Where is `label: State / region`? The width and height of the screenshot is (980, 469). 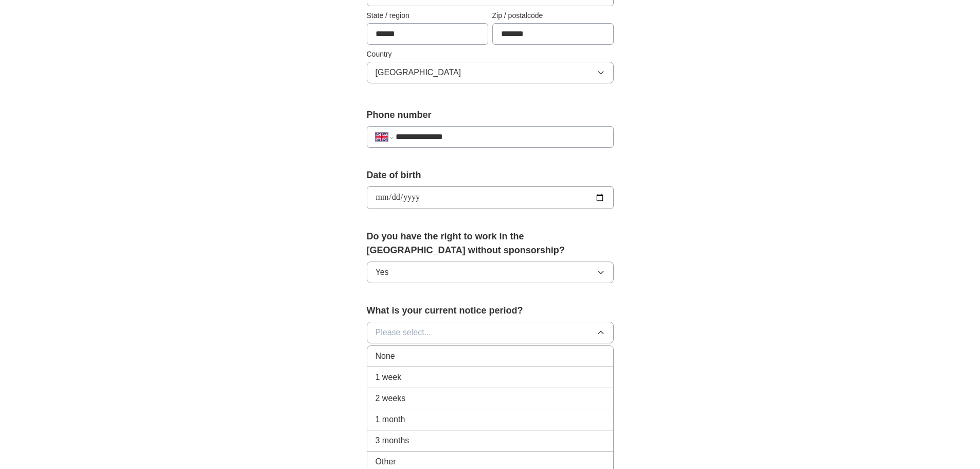
label: State / region is located at coordinates (428, 16).